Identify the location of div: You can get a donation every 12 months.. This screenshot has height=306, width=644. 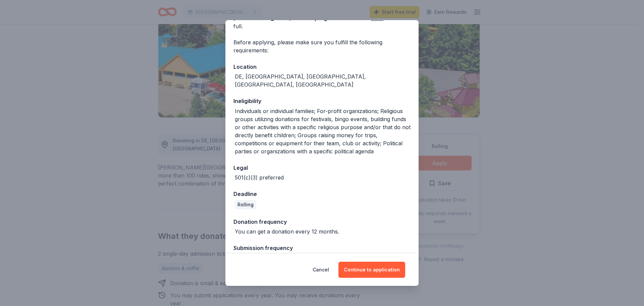
(287, 231).